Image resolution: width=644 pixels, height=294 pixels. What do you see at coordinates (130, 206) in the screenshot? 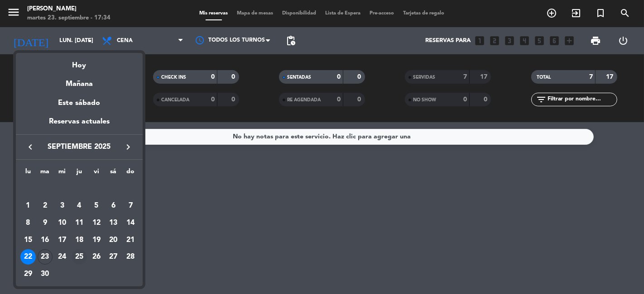
I see `div: 7` at bounding box center [130, 206].